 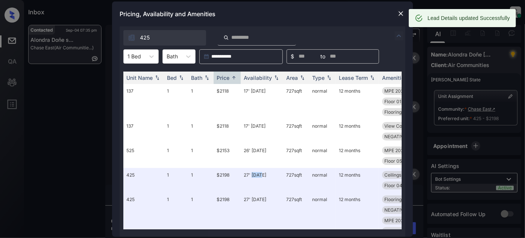 I want to click on div: Price, so click(x=223, y=77).